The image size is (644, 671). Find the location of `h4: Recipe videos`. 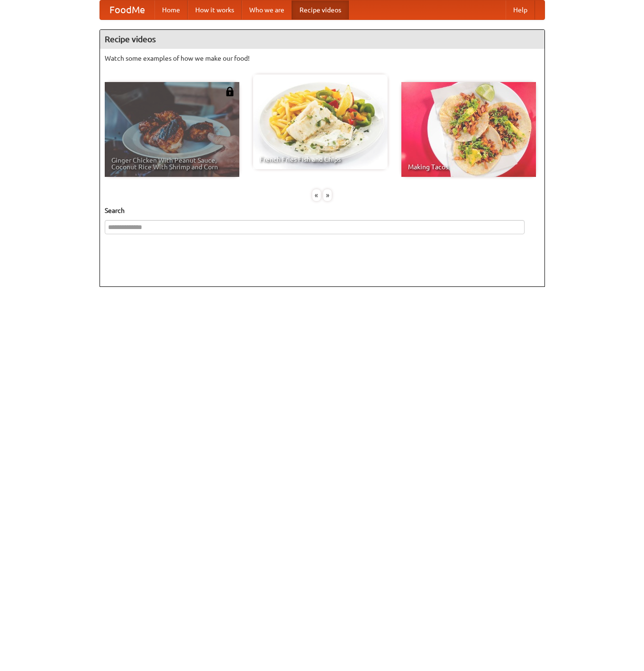

h4: Recipe videos is located at coordinates (322, 40).